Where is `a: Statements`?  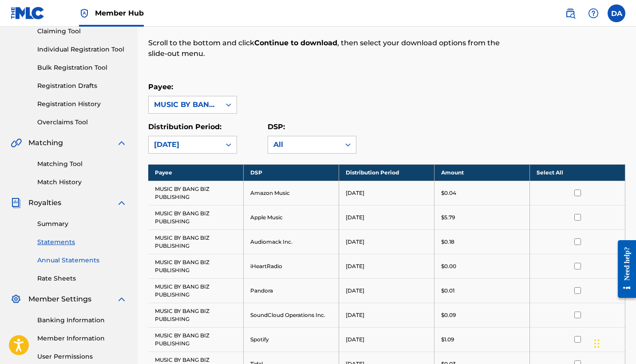 a: Statements is located at coordinates (82, 242).